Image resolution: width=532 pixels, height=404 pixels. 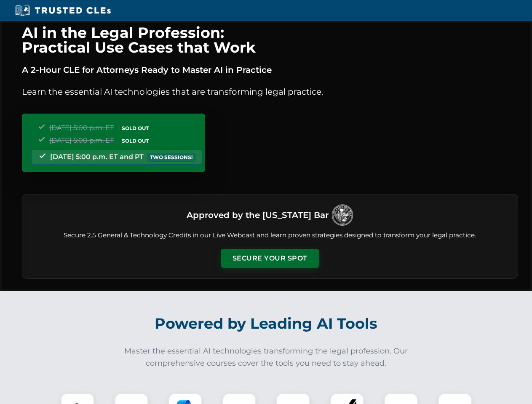 What do you see at coordinates (270, 235) in the screenshot?
I see `p: Secure 2.5 General & Technology Credits in our Live Webcast and learn proven strategies designed ...` at bounding box center [270, 235].